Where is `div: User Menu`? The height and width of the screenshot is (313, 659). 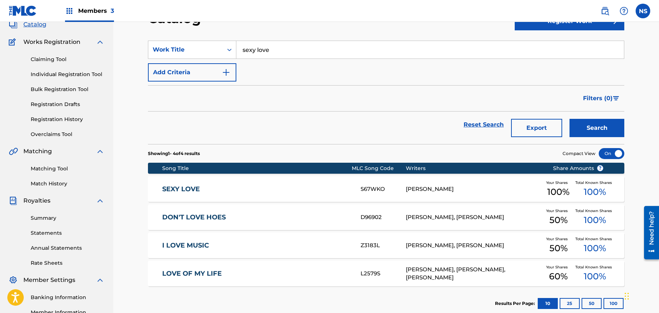 div: User Menu is located at coordinates (643, 11).